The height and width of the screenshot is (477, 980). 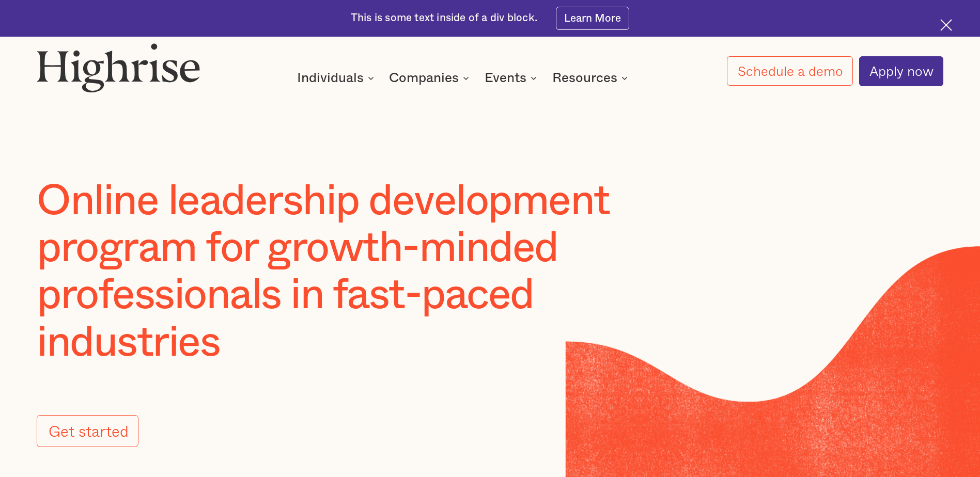 What do you see at coordinates (790, 71) in the screenshot?
I see `a: Schedule a demo` at bounding box center [790, 71].